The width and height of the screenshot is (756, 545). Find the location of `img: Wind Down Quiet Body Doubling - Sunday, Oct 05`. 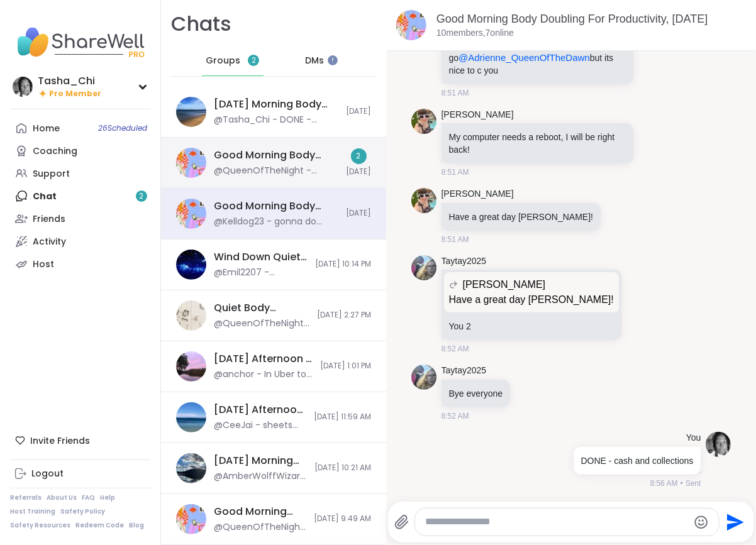

img: Wind Down Quiet Body Doubling - Sunday, Oct 05 is located at coordinates (191, 265).